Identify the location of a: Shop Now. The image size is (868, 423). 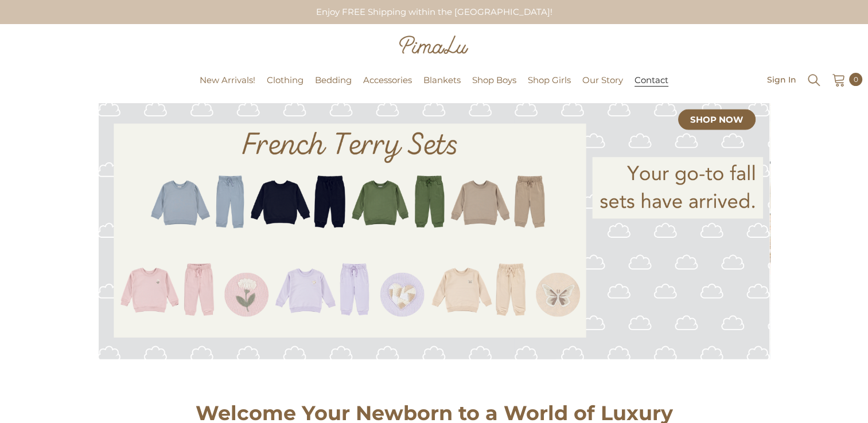
(717, 120).